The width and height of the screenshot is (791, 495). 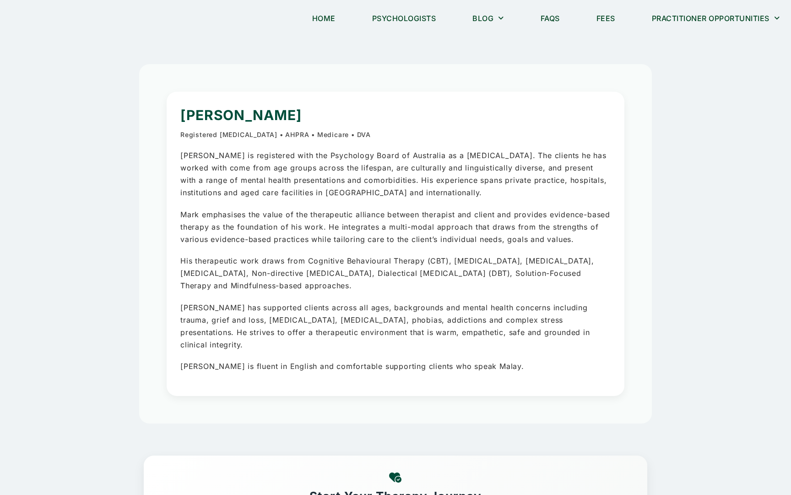 What do you see at coordinates (606, 18) in the screenshot?
I see `a: Fees` at bounding box center [606, 18].